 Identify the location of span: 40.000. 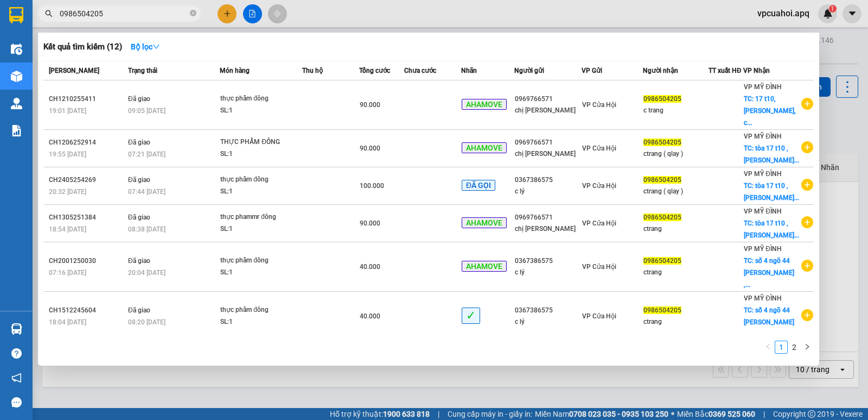
(370, 316).